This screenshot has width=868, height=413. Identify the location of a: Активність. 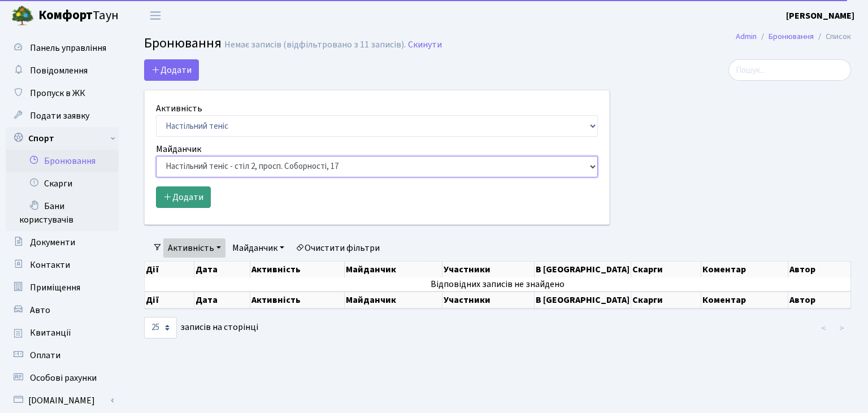
(194, 248).